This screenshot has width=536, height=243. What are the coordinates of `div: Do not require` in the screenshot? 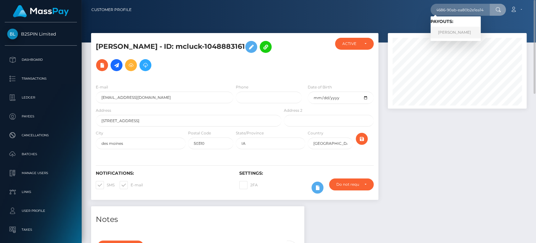 It's located at (348, 184).